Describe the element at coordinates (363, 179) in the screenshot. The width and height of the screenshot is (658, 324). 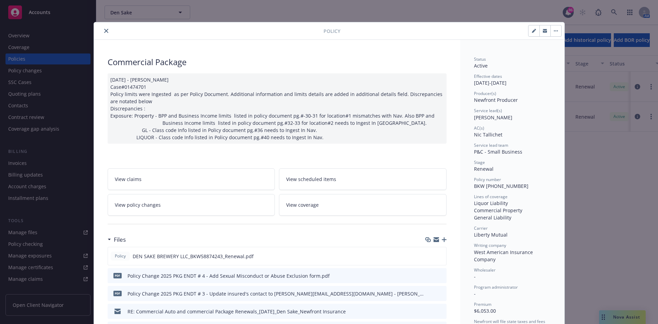
I see `a: View scheduled items` at that location.